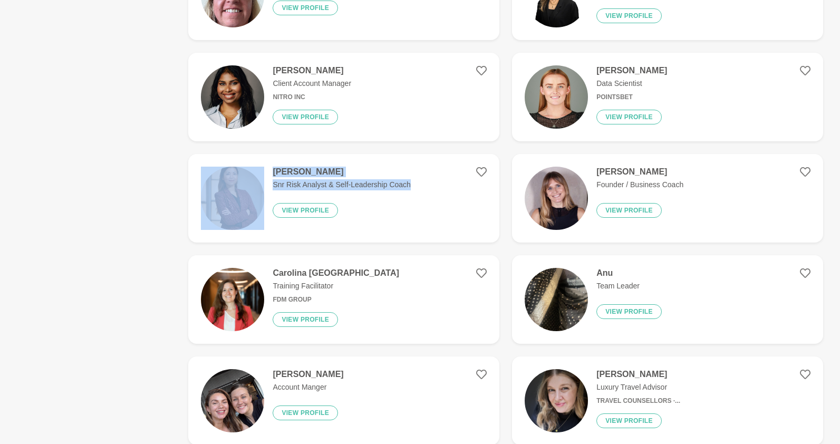 The height and width of the screenshot is (444, 840). I want to click on h6: Pointsbet, so click(632, 97).